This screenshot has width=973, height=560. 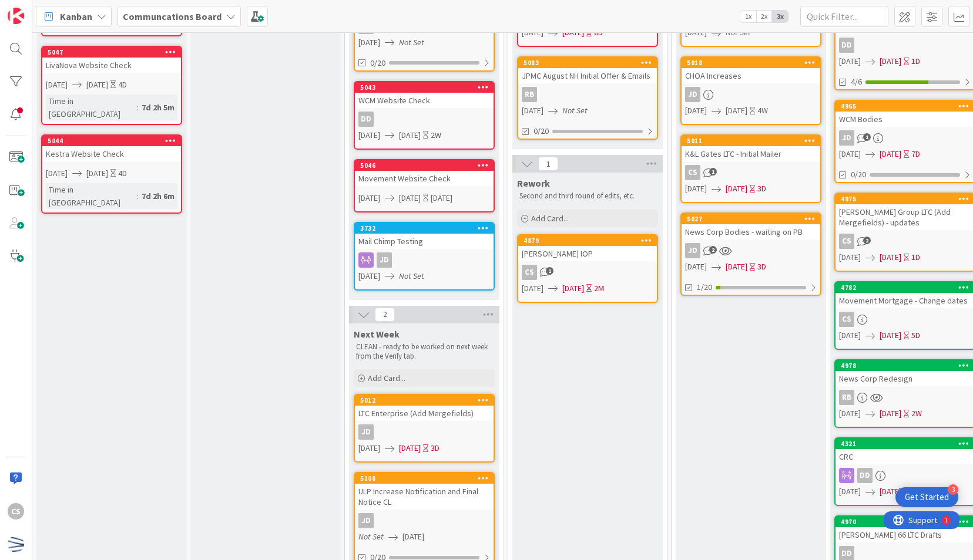 I want to click on span: Kanban, so click(x=75, y=16).